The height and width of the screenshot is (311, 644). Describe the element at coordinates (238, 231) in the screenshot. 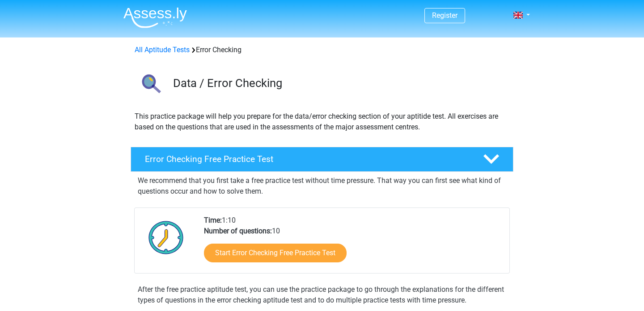

I see `b: Number of questions:` at that location.